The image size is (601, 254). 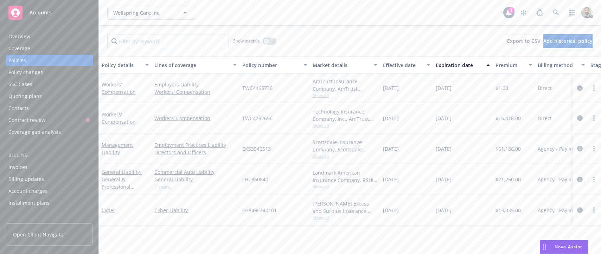 What do you see at coordinates (463, 65) in the screenshot?
I see `button: Expiration date` at bounding box center [463, 65].